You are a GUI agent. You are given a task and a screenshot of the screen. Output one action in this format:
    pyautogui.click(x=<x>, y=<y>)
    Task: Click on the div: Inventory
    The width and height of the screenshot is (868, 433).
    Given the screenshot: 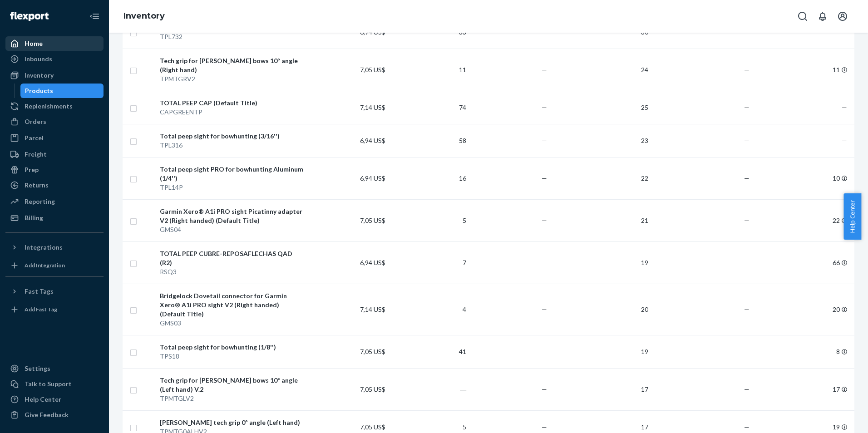 What is the action you would take?
    pyautogui.click(x=39, y=76)
    